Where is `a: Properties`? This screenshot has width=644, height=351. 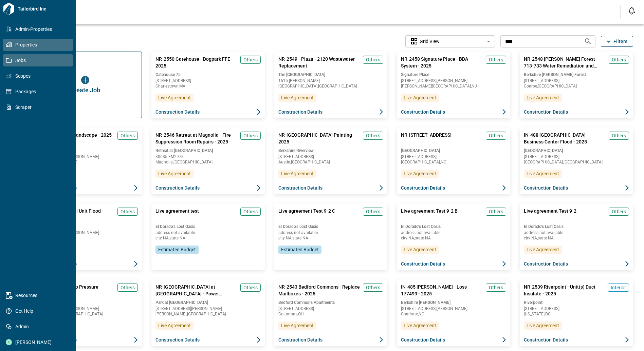 a: Properties is located at coordinates (38, 45).